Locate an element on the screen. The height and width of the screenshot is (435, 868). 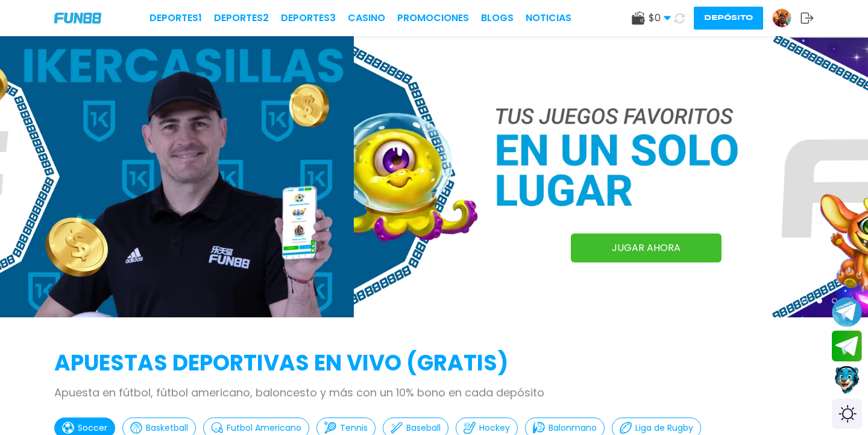
h2: APUESTAS DEPORTIVAS EN VIVO (gratis) is located at coordinates (434, 363).